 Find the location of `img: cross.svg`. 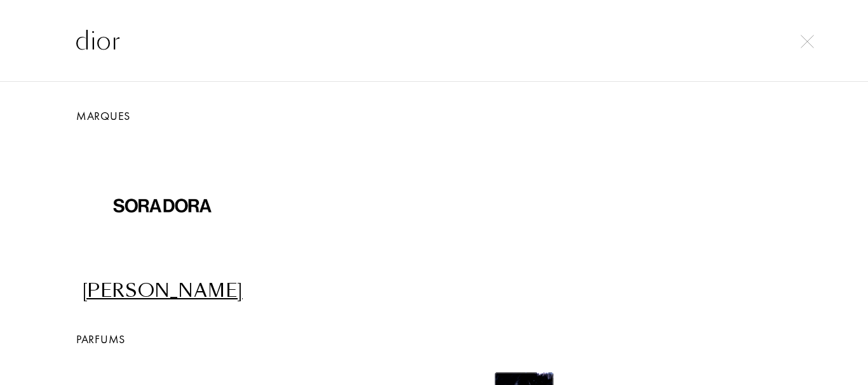

img: cross.svg is located at coordinates (807, 41).